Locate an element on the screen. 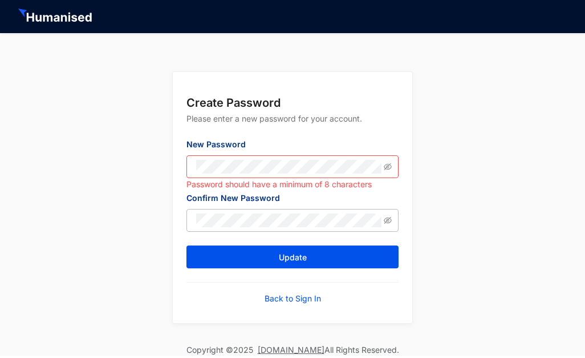 Image resolution: width=585 pixels, height=358 pixels. img: HeaderHumanisedNameIcon.51e74e20af0cdc04d39a069d6394d6d9.svg is located at coordinates (56, 17).